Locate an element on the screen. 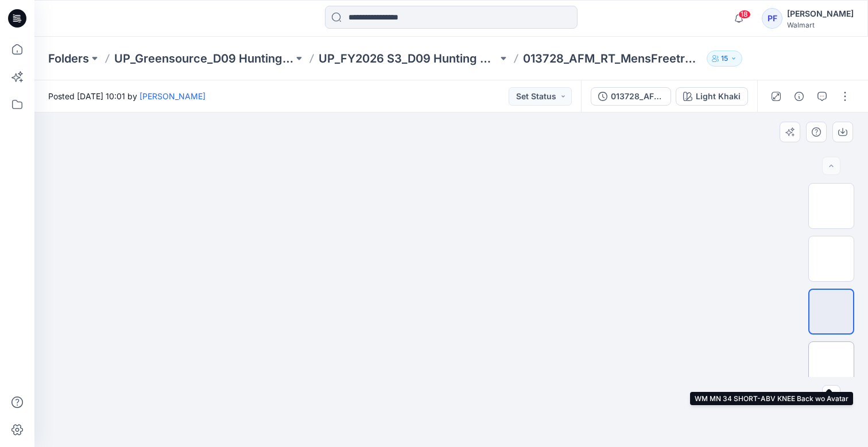 The image size is (868, 447). button: 013728_AFM_RT_MensFreetrekHybridSwimShort is located at coordinates (631, 96).